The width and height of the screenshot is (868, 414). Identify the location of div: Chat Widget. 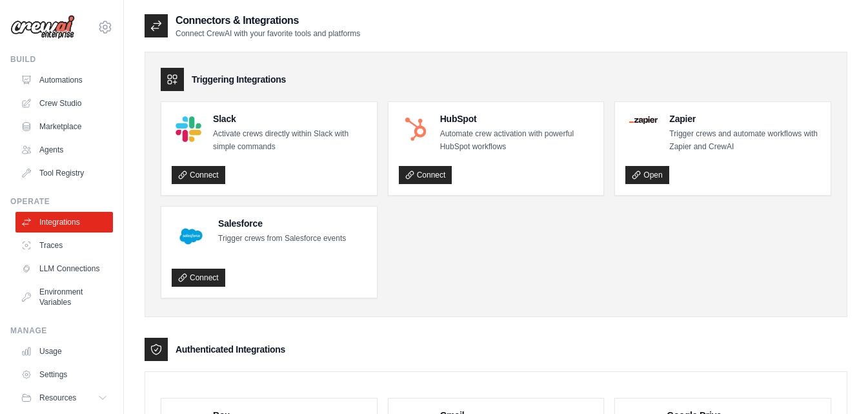
(835, 383).